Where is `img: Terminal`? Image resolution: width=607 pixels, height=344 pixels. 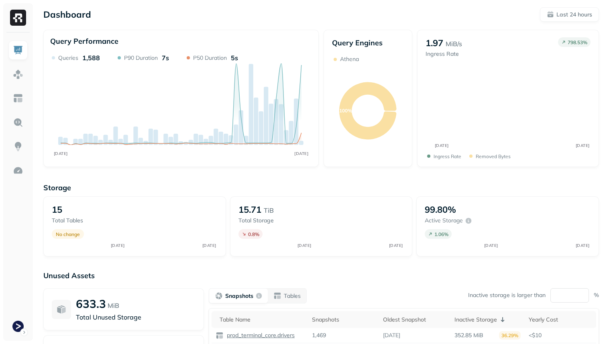 img: Terminal is located at coordinates (18, 327).